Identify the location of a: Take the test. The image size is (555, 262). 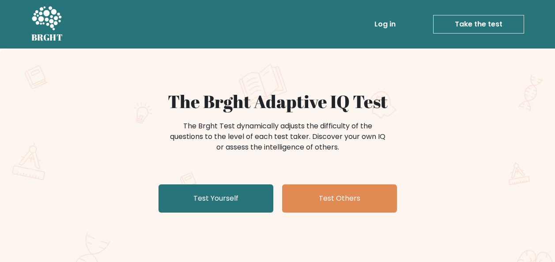
(479, 24).